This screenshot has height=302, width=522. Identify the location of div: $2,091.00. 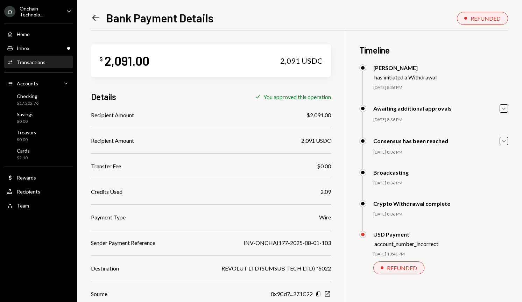
(319, 115).